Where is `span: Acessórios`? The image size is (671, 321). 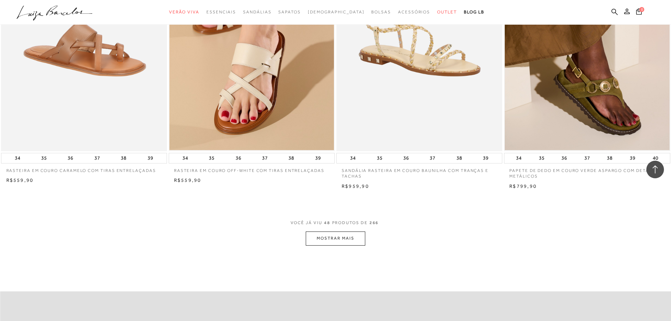 span: Acessórios is located at coordinates (414, 12).